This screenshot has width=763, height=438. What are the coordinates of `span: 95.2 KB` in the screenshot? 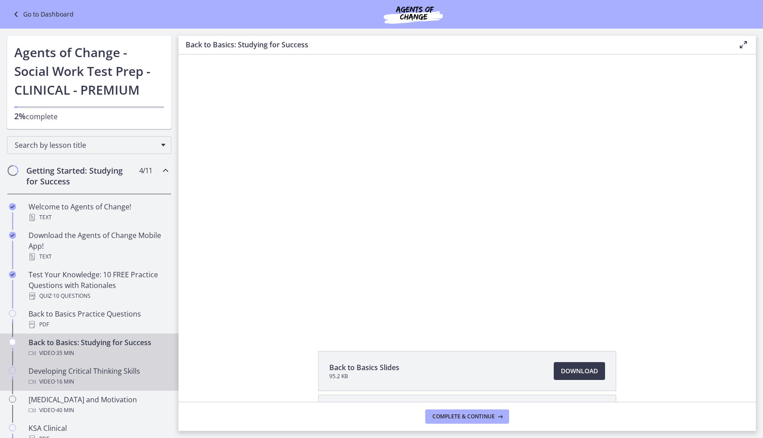 It's located at (364, 376).